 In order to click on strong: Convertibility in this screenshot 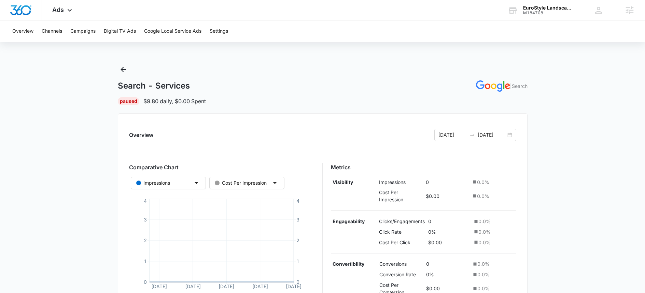, I will do `click(348, 264)`.